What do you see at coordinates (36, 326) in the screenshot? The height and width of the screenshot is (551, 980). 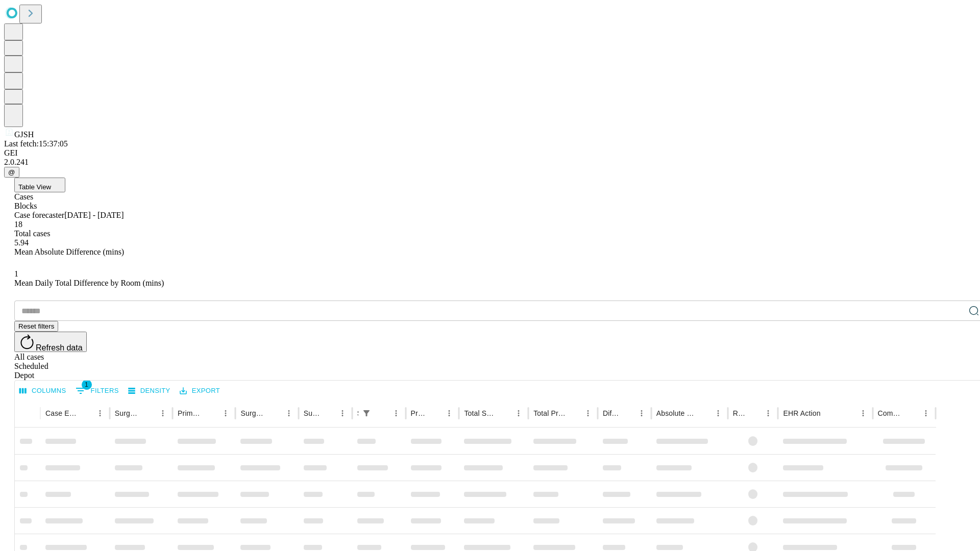 I see `button: Reset filters` at bounding box center [36, 326].